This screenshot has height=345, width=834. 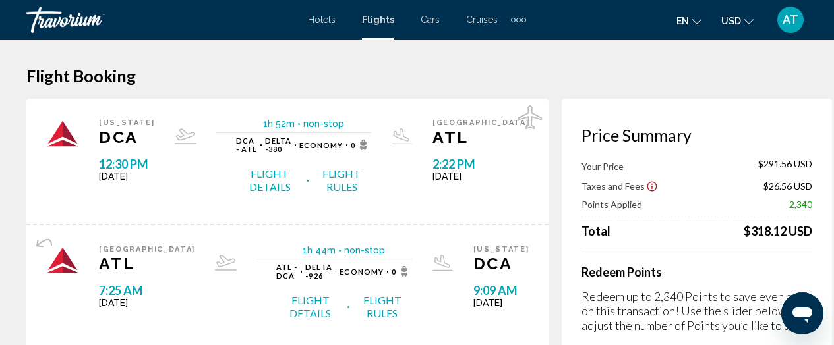 What do you see at coordinates (482, 20) in the screenshot?
I see `span: Cruises` at bounding box center [482, 20].